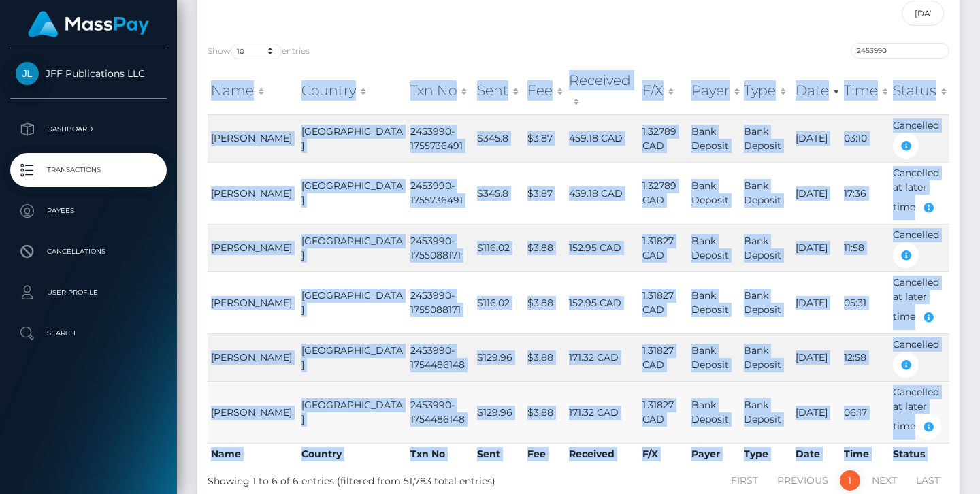 The width and height of the screenshot is (980, 494). I want to click on th: Status: activate to sort column ascending, so click(920, 91).